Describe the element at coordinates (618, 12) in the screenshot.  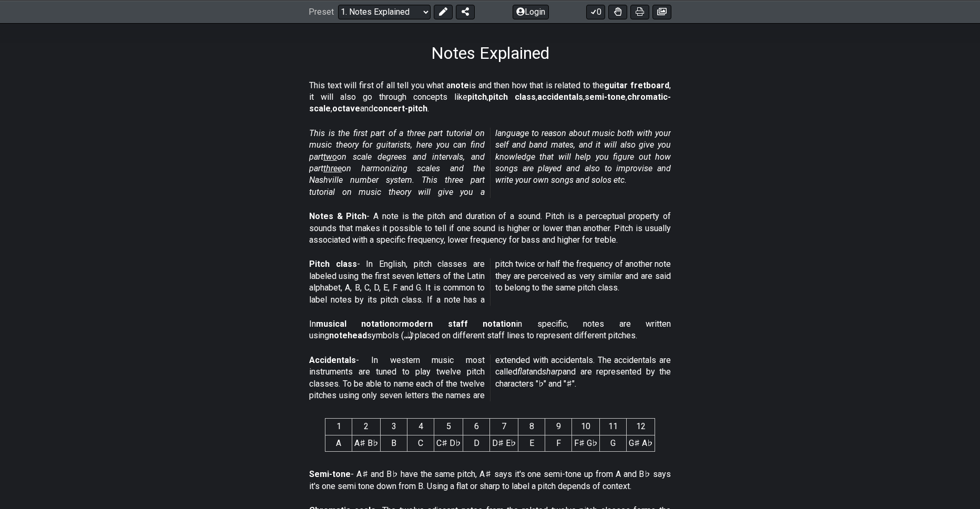
I see `button: Toggle Dexterity for all fretkits` at that location.